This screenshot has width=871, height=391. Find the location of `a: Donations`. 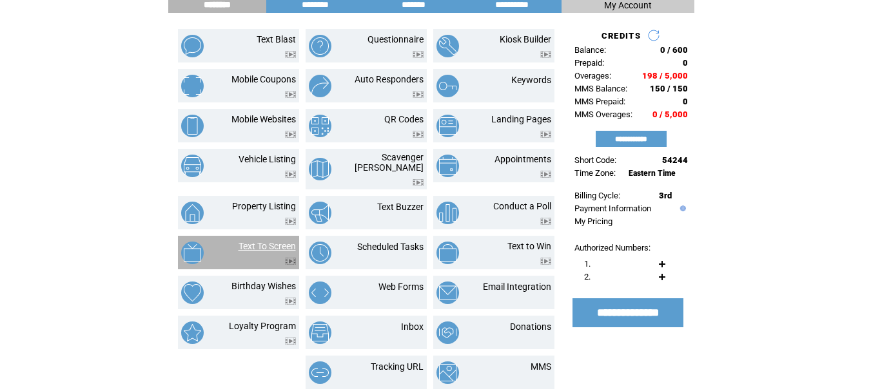

a: Donations is located at coordinates (530, 327).